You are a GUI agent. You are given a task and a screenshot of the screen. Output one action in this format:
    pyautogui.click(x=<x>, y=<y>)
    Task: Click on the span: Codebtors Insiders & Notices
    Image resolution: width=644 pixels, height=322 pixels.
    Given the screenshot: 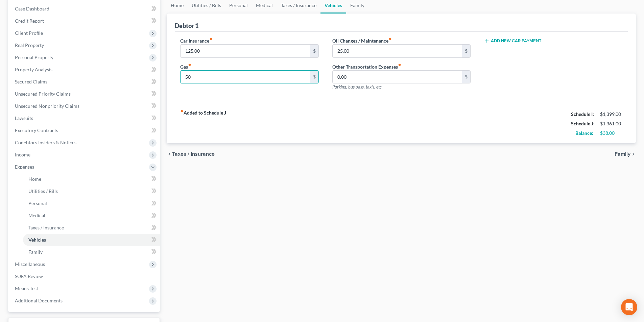 What is the action you would take?
    pyautogui.click(x=46, y=142)
    